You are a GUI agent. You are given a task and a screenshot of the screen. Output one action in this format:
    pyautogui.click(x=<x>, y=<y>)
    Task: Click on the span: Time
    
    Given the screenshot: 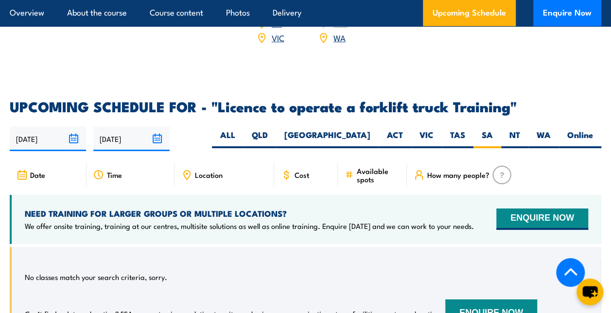 What is the action you would take?
    pyautogui.click(x=114, y=174)
    